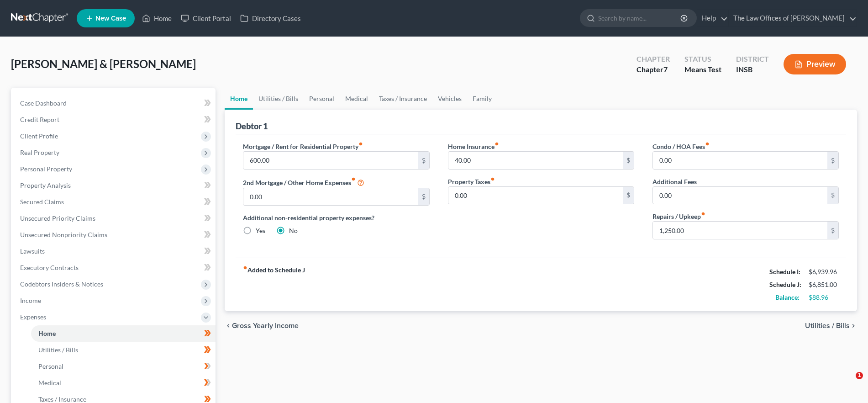 The width and height of the screenshot is (868, 403). What do you see at coordinates (403, 99) in the screenshot?
I see `a: Taxes / Insurance` at bounding box center [403, 99].